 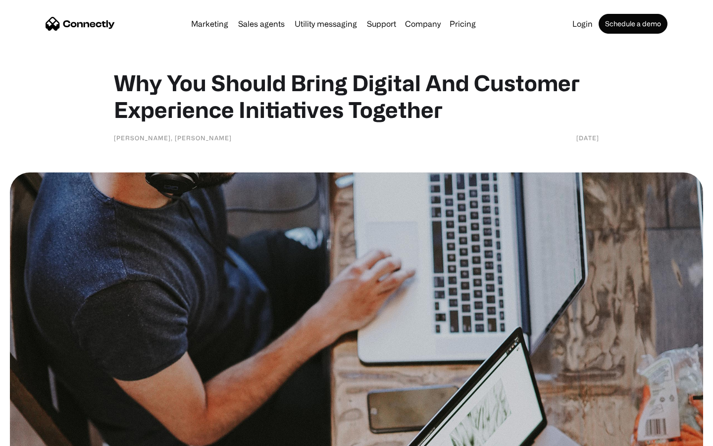 I want to click on a: Support, so click(x=381, y=24).